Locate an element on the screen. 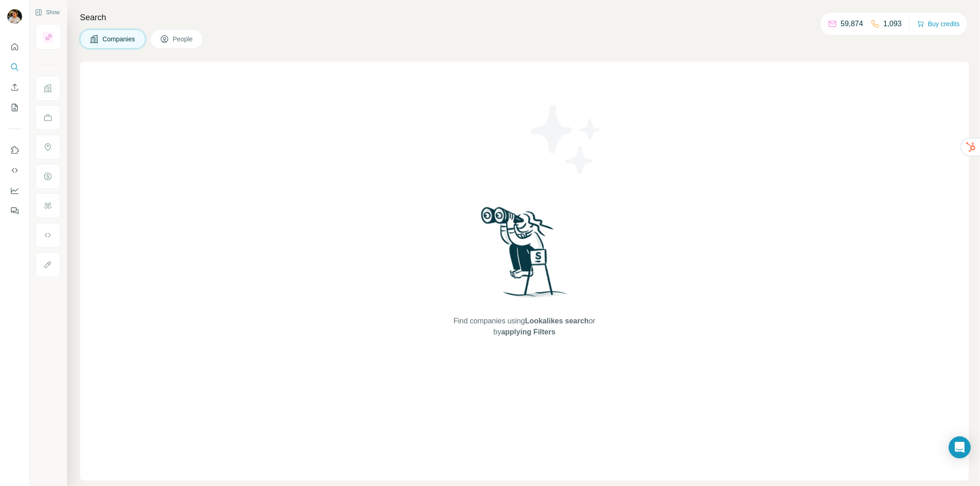 Image resolution: width=980 pixels, height=486 pixels. img: Surfe Illustration - Woman searching with binoculars is located at coordinates (525, 256).